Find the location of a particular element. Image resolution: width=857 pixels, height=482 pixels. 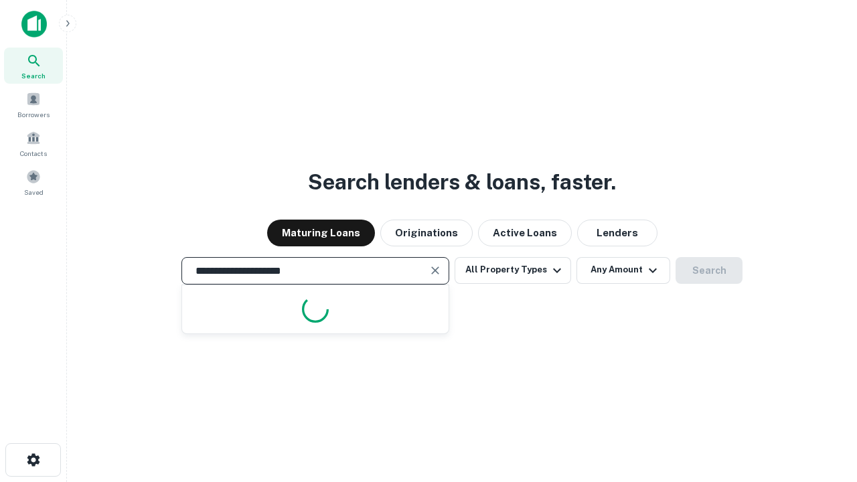

div: Contacts is located at coordinates (33, 143).